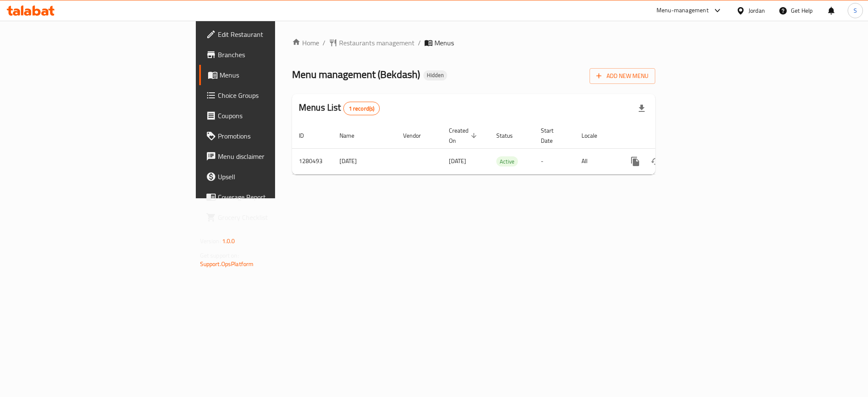 This screenshot has width=868, height=397. I want to click on a: Grocery Checklist, so click(270, 217).